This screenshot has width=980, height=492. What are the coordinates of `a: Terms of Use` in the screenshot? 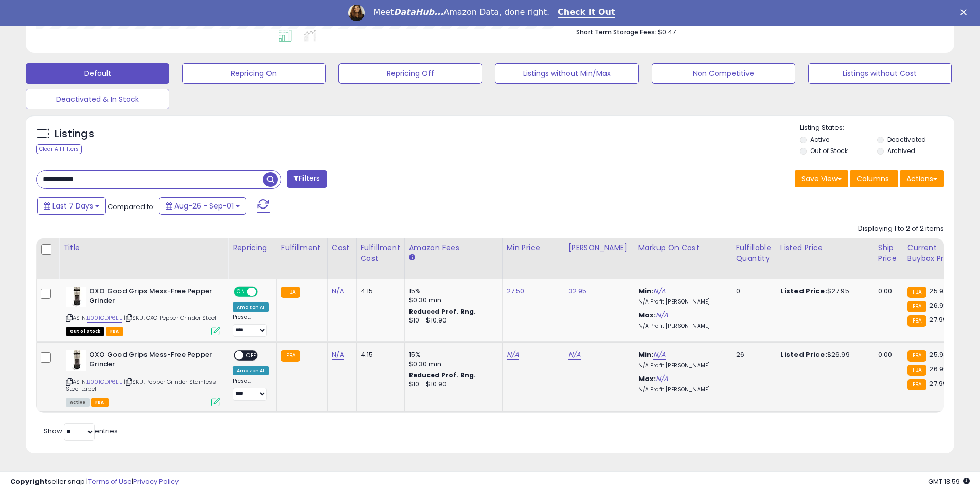 It's located at (109, 481).